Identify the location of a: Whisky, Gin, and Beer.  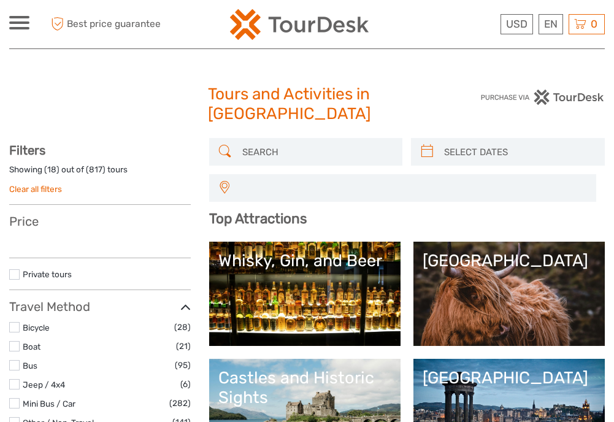
(305, 294).